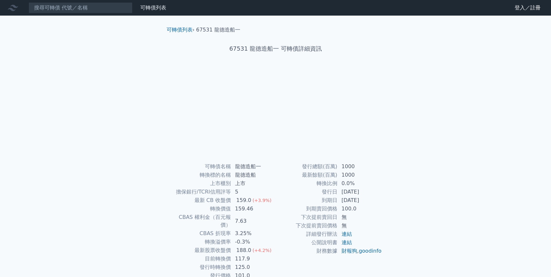 Image resolution: width=551 pixels, height=277 pixels. What do you see at coordinates (307, 251) in the screenshot?
I see `td: 財務數據` at bounding box center [307, 251].